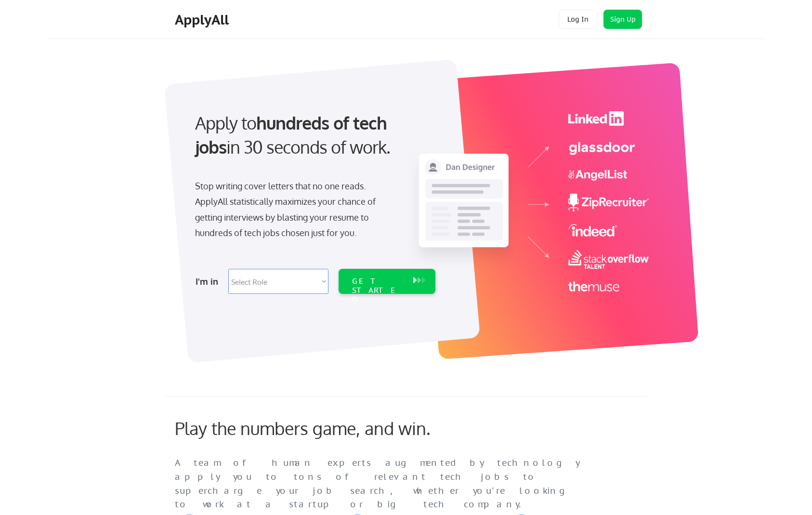 The image size is (812, 515). I want to click on div: ApplyAll, so click(203, 20).